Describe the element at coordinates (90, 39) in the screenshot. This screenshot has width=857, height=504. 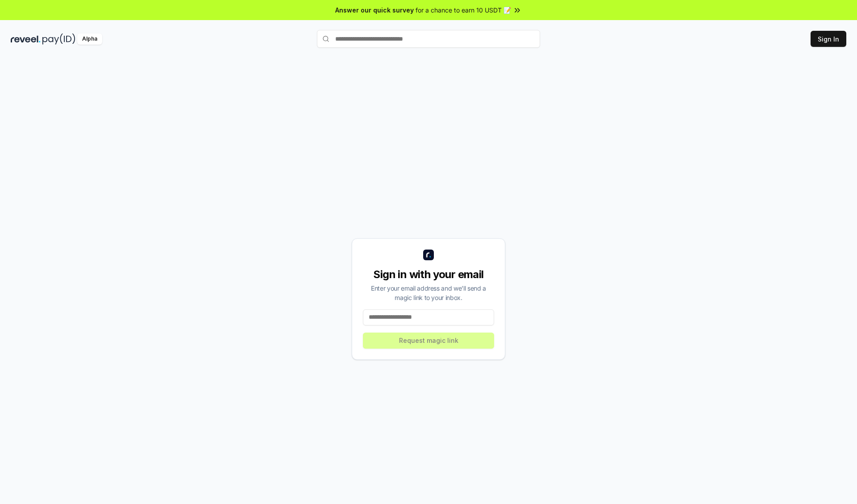
I see `div: Alpha` at that location.